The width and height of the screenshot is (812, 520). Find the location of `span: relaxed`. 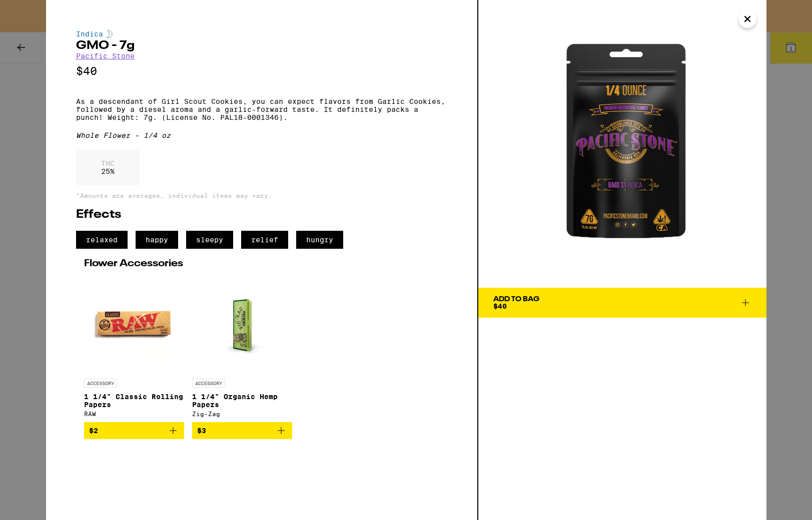

span: relaxed is located at coordinates (102, 240).